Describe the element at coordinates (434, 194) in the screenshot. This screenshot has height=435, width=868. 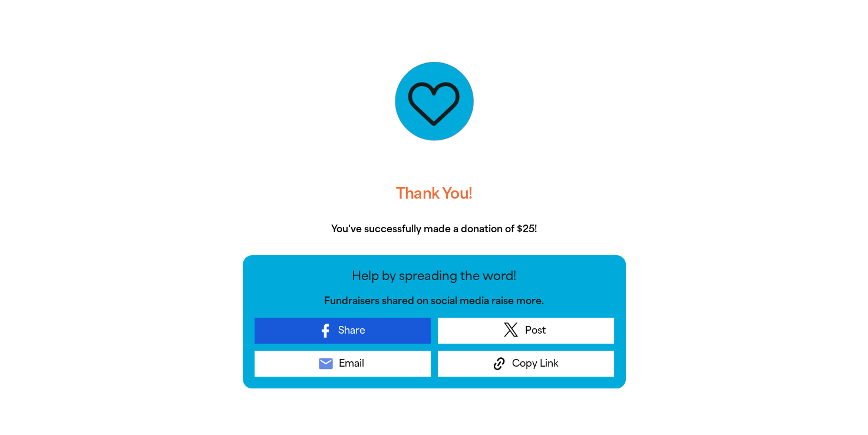
I see `h3: Thank You!` at that location.